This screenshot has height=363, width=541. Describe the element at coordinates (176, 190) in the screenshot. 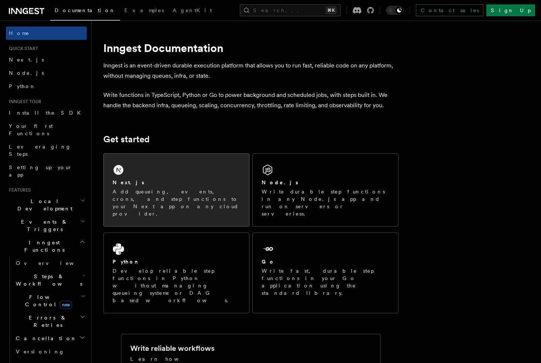

I see `a: Next.jsAdd queueing, events, crons, and step functions to your Next app on any cloud provider.` at that location.